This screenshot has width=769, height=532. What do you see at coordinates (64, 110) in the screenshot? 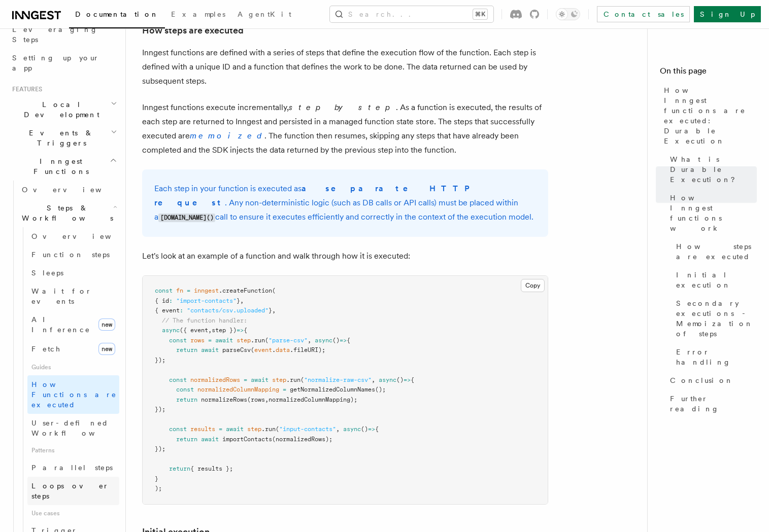
I see `button: Local Development` at bounding box center [64, 110].